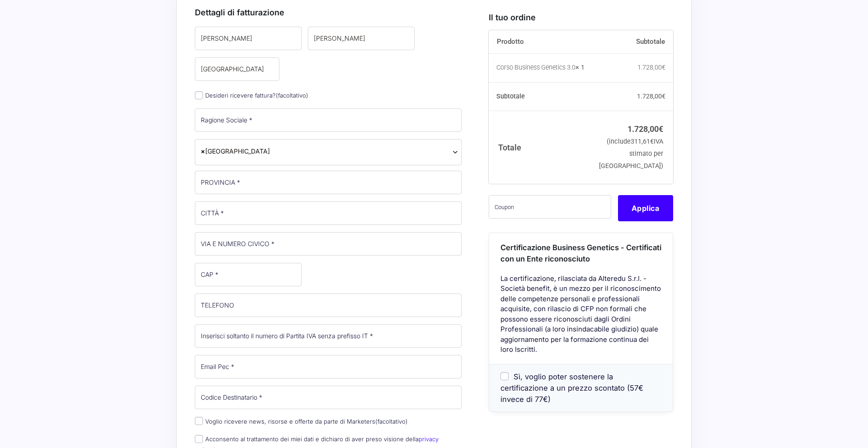  I want to click on h3: Dettagli di fatturazione, so click(329, 12).